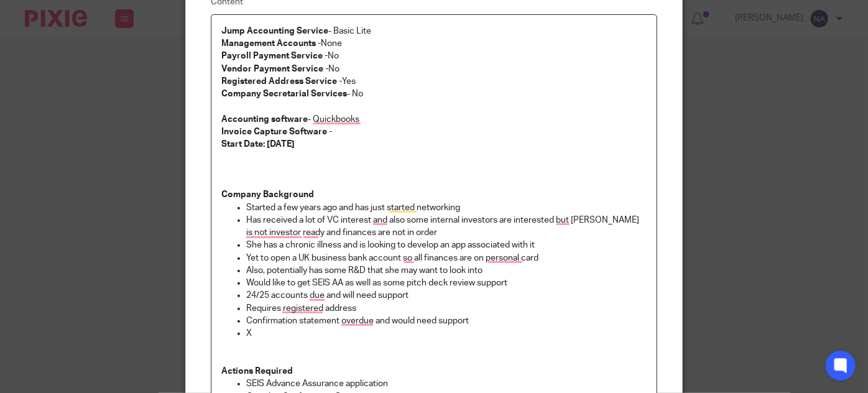 This screenshot has width=868, height=393. What do you see at coordinates (446, 258) in the screenshot?
I see `p: Yet to open a UK business bank account so all finances are on personal card` at bounding box center [446, 258].